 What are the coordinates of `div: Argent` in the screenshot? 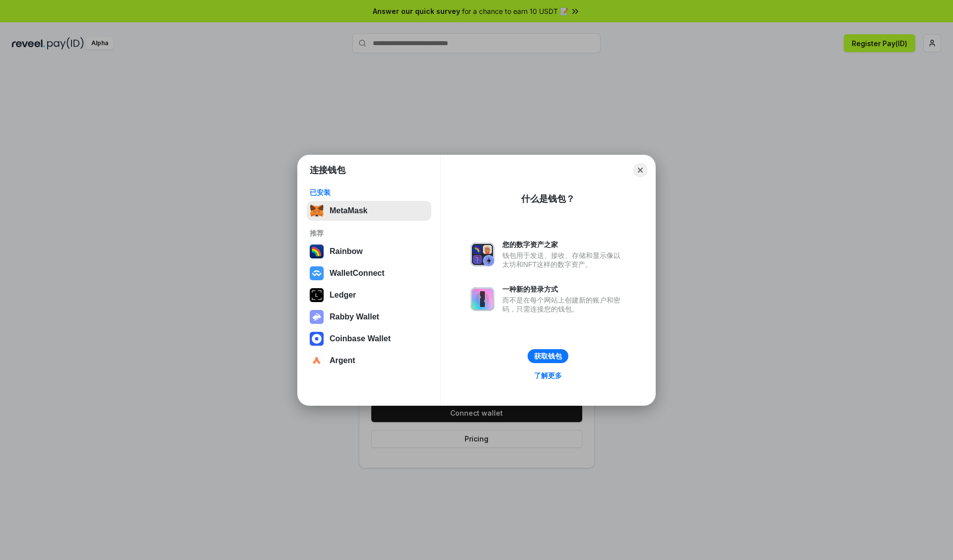 It's located at (343, 361).